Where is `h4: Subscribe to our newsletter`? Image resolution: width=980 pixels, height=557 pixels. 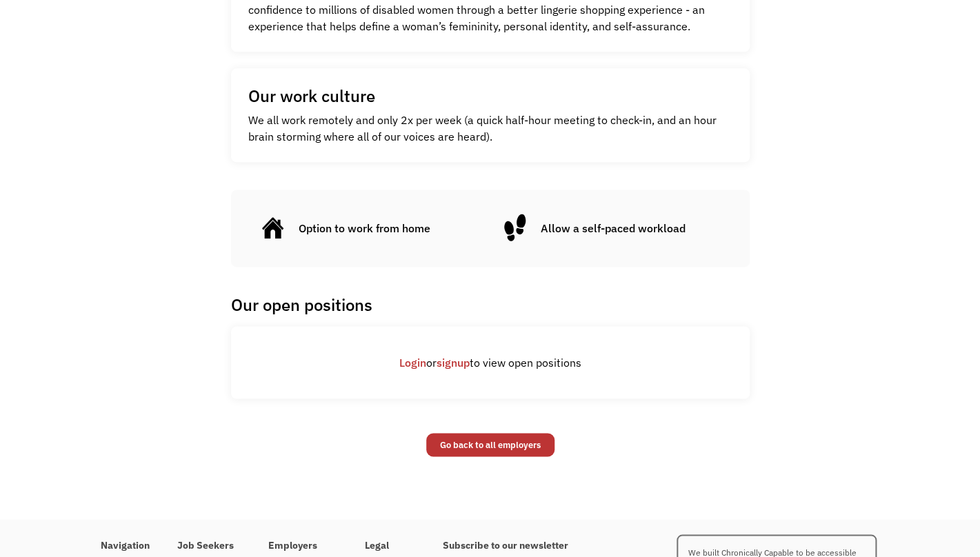
h4: Subscribe to our newsletter is located at coordinates (521, 545).